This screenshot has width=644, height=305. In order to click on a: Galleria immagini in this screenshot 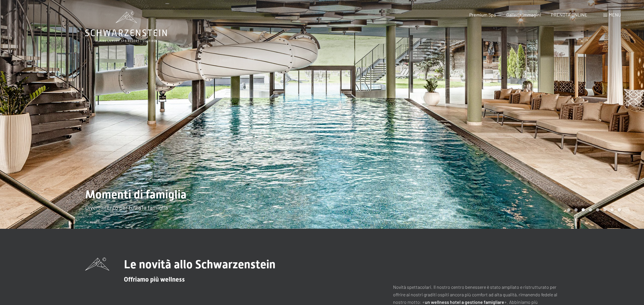, I will do `click(524, 14)`.